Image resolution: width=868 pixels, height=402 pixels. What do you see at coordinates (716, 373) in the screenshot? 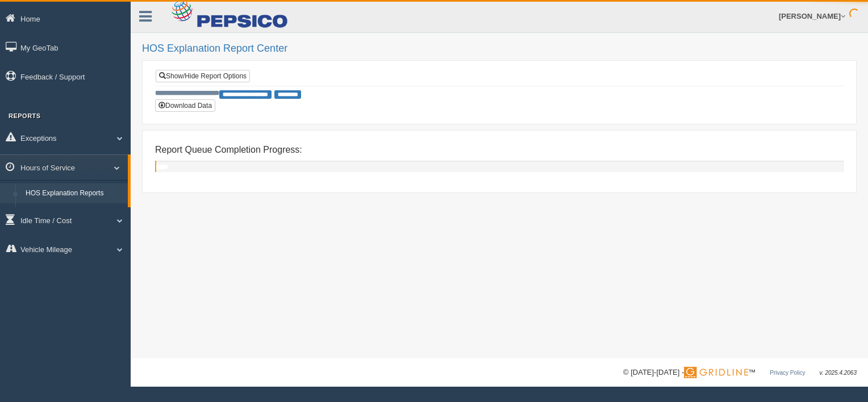
I see `img: Gridline` at bounding box center [716, 373].